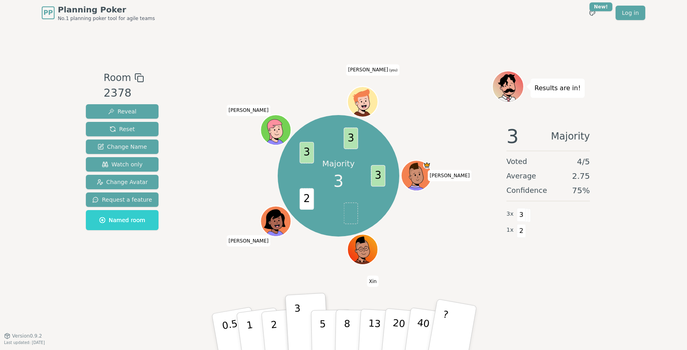 The image size is (687, 350). I want to click on button: Version0.9.2, so click(23, 336).